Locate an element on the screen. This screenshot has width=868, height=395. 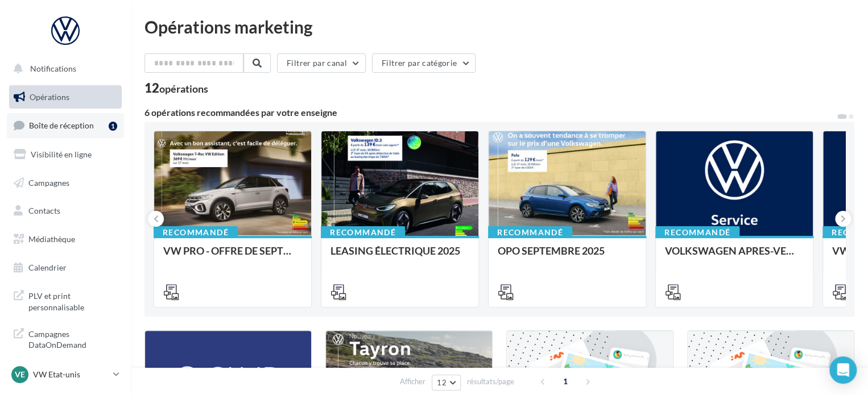
div: VOLKSWAGEN APRES-VENTE is located at coordinates (734, 256).